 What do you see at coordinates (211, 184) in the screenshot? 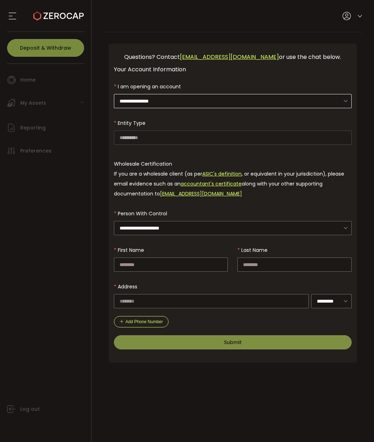
I see `a: accountant's certificate` at bounding box center [211, 184].